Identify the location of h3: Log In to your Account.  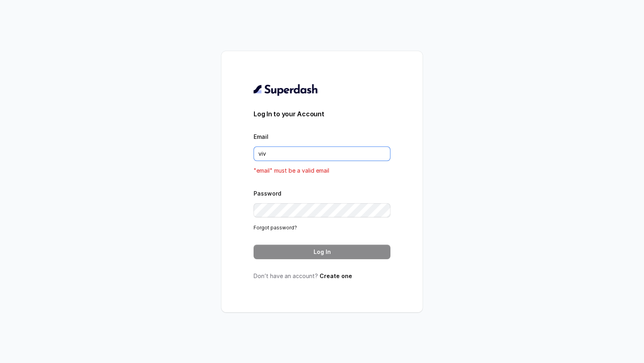
(322, 114).